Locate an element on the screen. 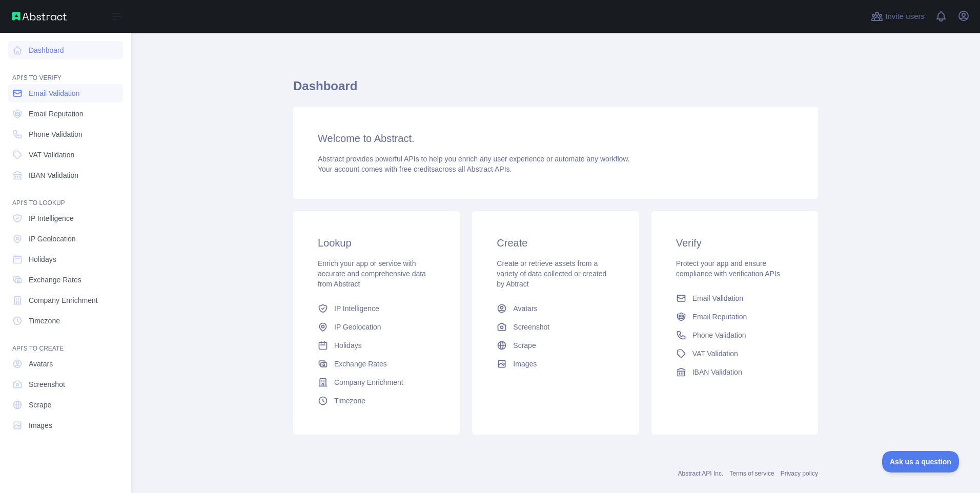 This screenshot has width=980, height=493. a: Privacy policy is located at coordinates (799, 474).